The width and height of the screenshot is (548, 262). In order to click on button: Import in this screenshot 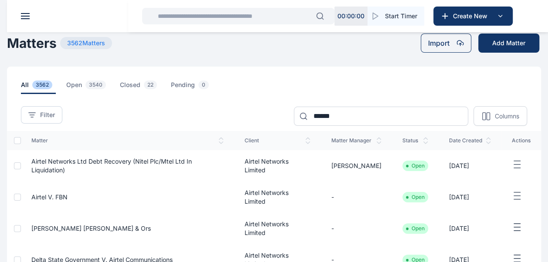, I will do `click(446, 43)`.